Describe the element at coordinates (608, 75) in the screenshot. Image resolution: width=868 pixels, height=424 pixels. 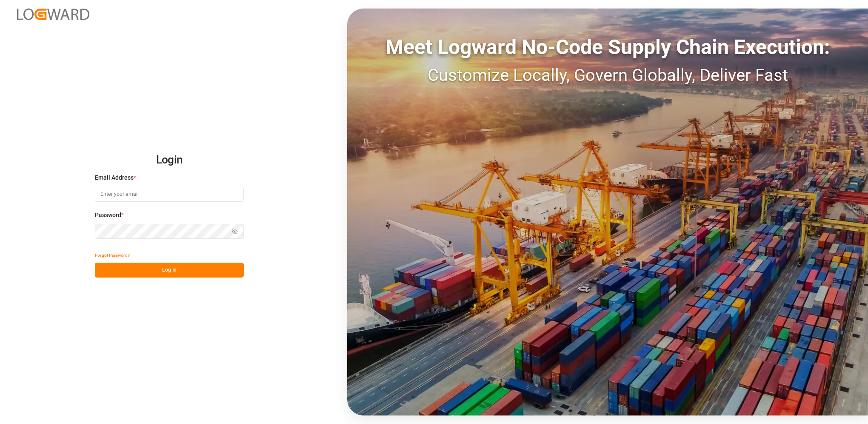
I see `div: Customize Locally, Govern Globally, Deliver Fast` at that location.